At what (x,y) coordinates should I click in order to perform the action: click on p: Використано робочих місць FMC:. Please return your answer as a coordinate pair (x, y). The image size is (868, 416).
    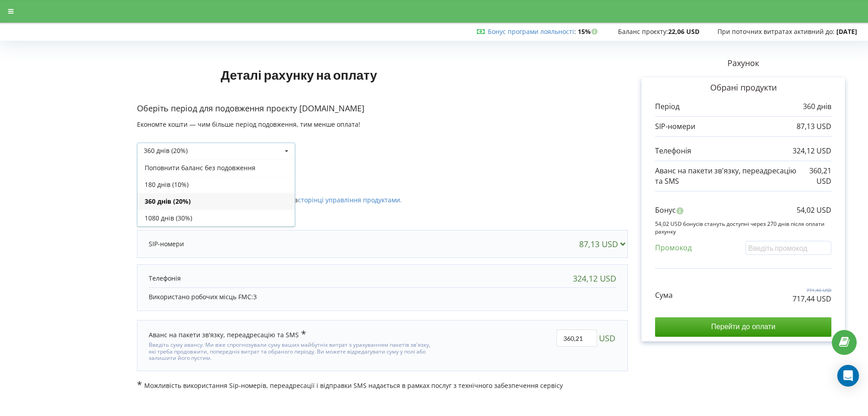
    Looking at the image, I should click on (382, 297).